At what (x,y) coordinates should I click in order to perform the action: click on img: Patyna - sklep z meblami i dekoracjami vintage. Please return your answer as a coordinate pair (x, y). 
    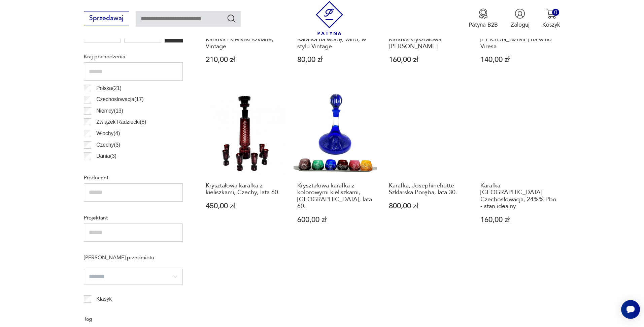
    Looking at the image, I should click on (329, 17).